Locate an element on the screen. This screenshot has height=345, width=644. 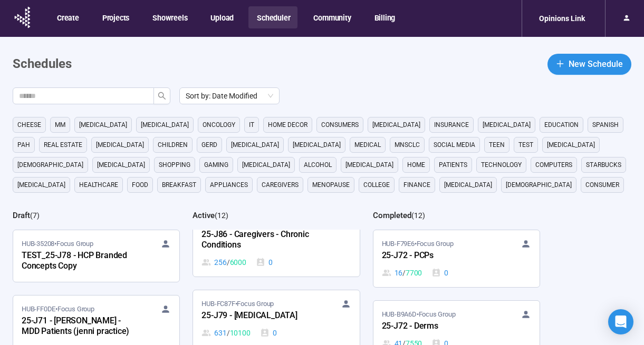
span: technology is located at coordinates (501, 165).